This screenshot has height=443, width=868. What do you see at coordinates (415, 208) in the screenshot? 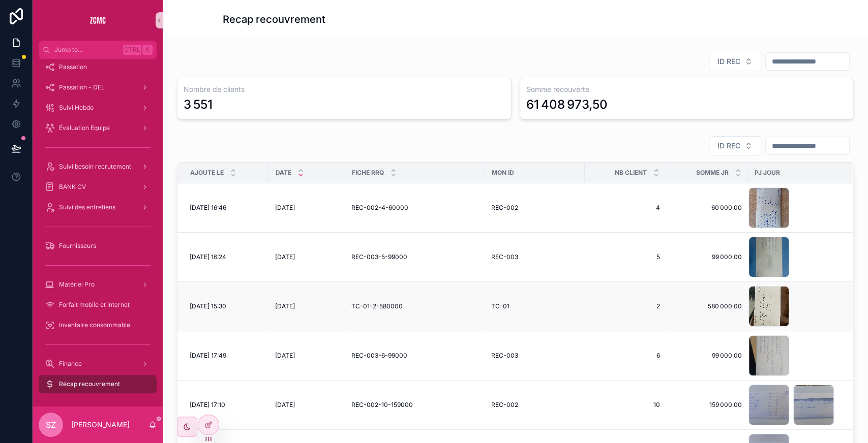
I see `a: REC-002-4-60000` at bounding box center [415, 208].